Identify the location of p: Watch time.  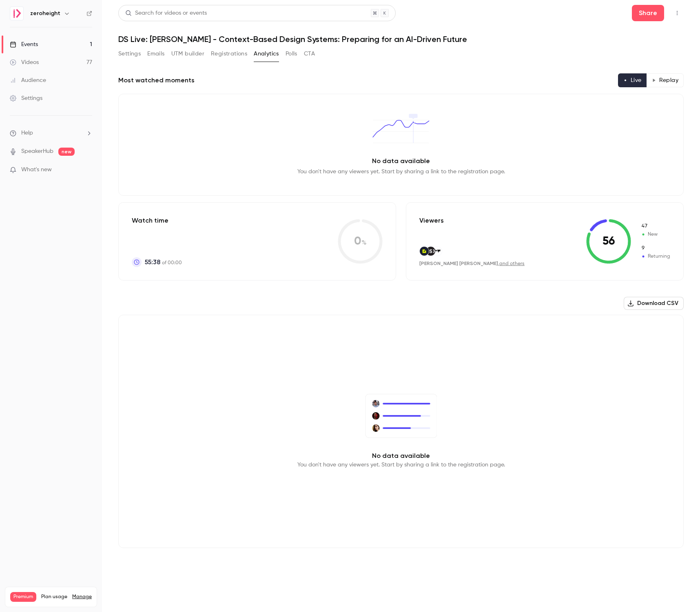
(157, 221).